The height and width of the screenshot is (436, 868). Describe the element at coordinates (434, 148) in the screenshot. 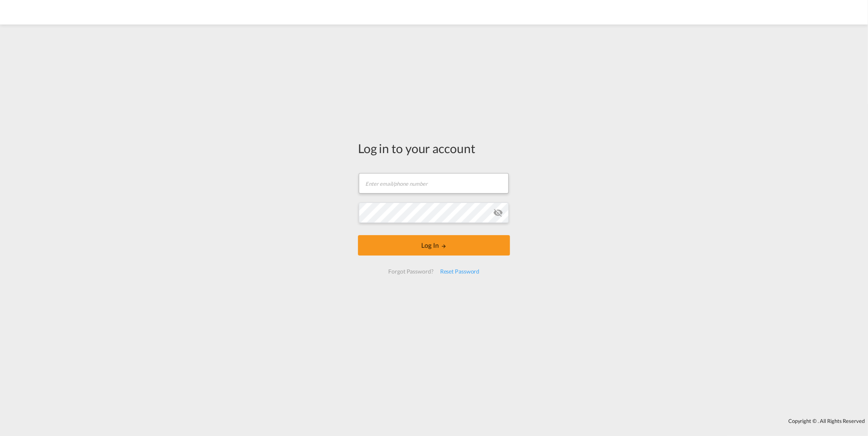

I see `div: Log in to your account` at that location.